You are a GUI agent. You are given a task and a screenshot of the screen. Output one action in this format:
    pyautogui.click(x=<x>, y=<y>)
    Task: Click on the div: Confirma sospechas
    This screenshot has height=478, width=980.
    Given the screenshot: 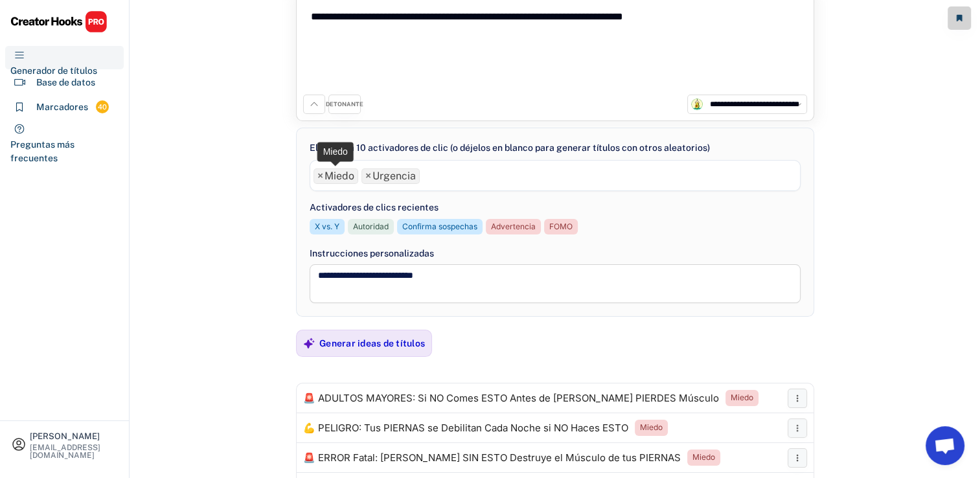 What is the action you would take?
    pyautogui.click(x=440, y=226)
    